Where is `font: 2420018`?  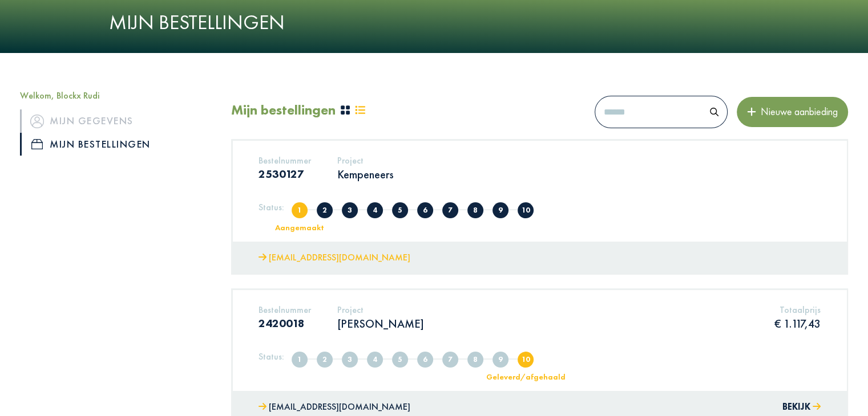 font: 2420018 is located at coordinates (281, 323).